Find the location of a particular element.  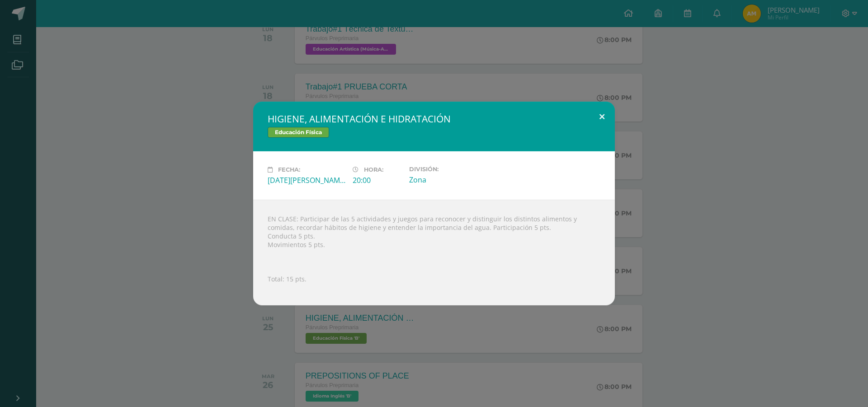

h2: HIGIENE, ALIMENTACIÓN E HIDRATACIÓN is located at coordinates (434, 119).